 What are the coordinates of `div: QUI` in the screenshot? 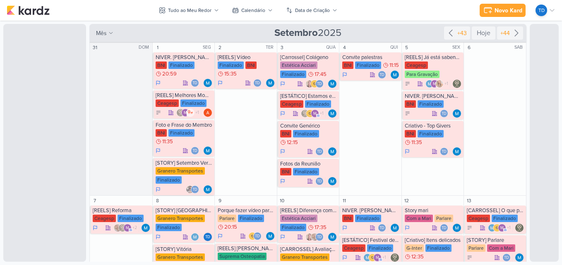 It's located at (395, 48).